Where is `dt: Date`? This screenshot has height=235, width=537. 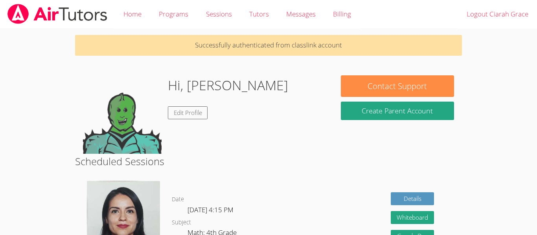
dt: Date is located at coordinates (178, 200).